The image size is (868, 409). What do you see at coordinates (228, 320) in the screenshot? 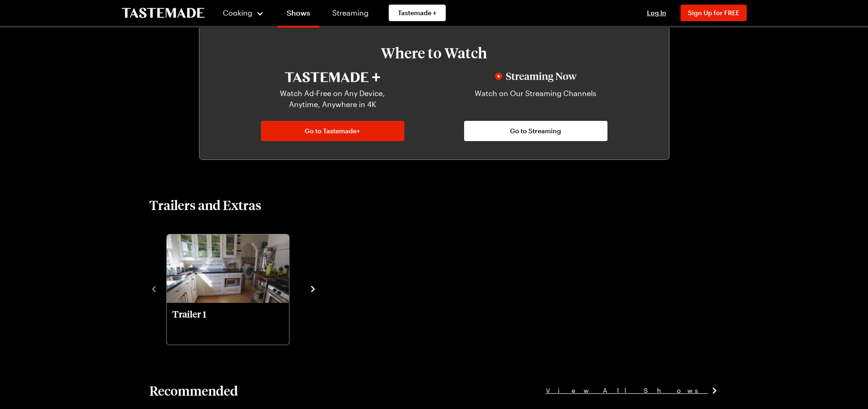
I see `p: Trailer 1` at bounding box center [228, 320].